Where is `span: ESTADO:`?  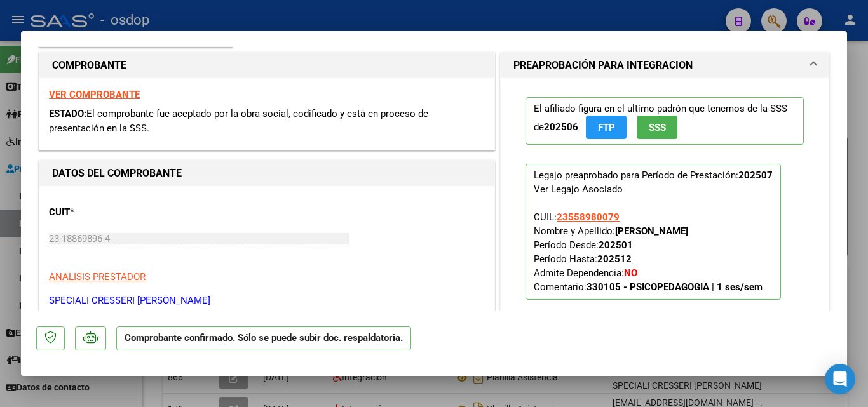 span: ESTADO: is located at coordinates (68, 114).